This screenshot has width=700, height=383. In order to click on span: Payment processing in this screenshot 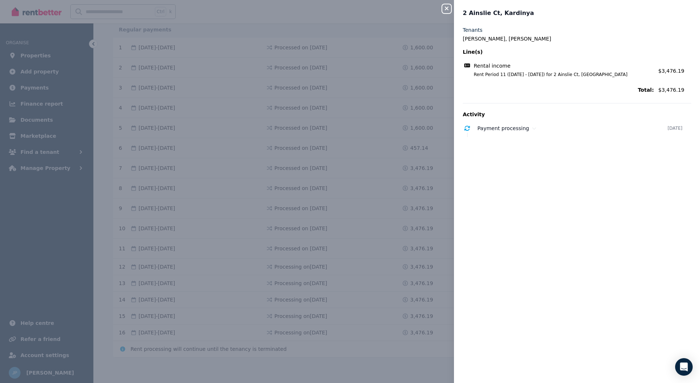, I will do `click(503, 128)`.